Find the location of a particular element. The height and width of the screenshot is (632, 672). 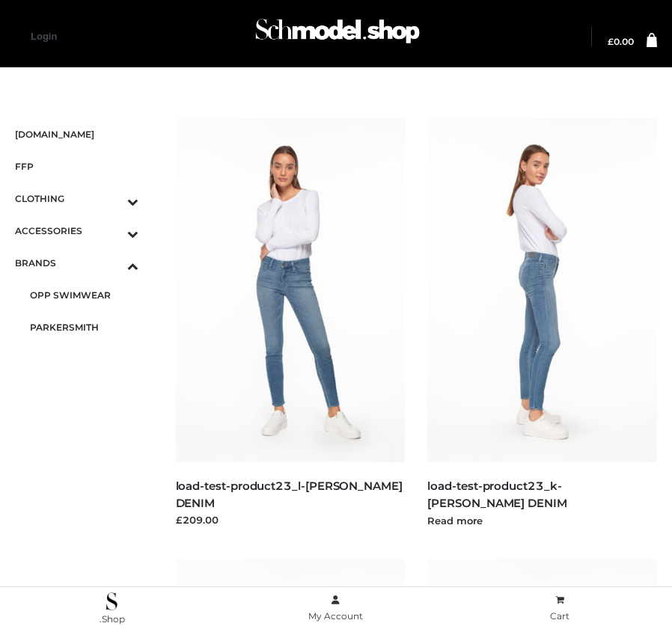

span: PARKERSMITH is located at coordinates (84, 326).